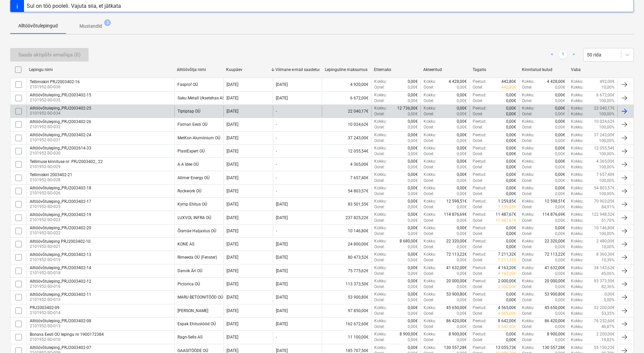  Describe the element at coordinates (199, 70) in the screenshot. I see `div: Alltöövõtja nimi` at that location.